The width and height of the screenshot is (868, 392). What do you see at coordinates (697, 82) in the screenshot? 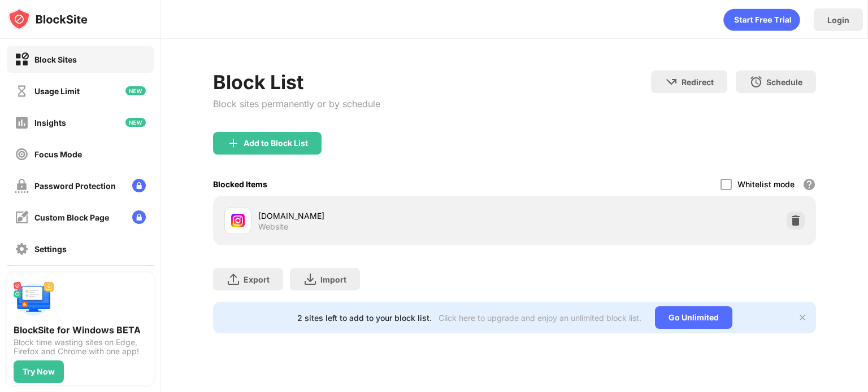
I see `div: Redirect` at bounding box center [697, 82].